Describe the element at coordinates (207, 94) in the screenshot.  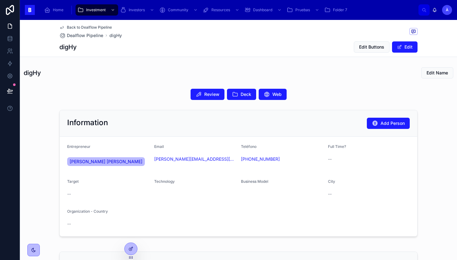
I see `button: Review` at that location.